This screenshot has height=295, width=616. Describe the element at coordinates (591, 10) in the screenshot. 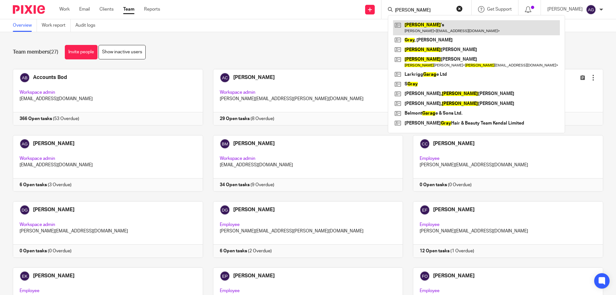

I see `img: svg%3E` at that location.